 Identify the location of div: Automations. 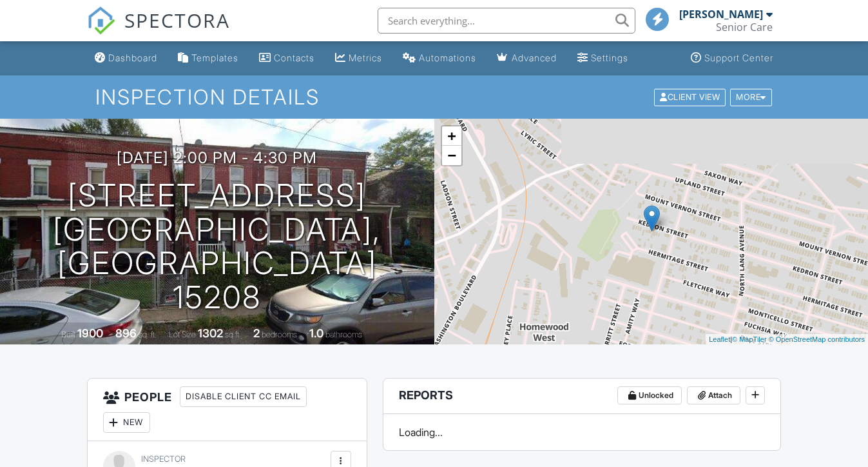
(447, 57).